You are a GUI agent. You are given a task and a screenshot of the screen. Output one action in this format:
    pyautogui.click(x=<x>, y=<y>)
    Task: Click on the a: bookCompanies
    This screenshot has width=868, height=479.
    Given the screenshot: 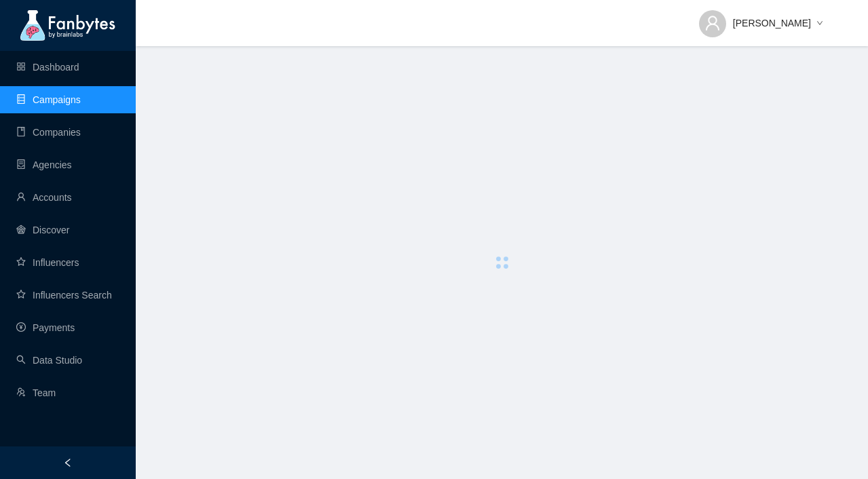 What is the action you would take?
    pyautogui.click(x=48, y=132)
    